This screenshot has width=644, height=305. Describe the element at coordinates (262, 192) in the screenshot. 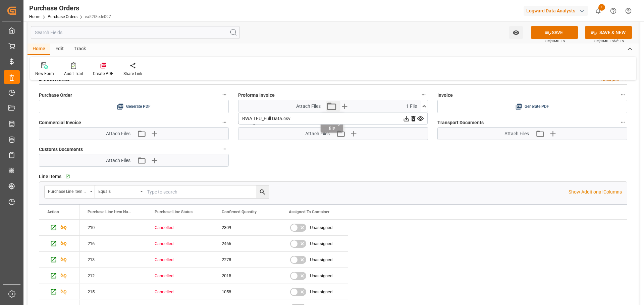

I see `button: search button` at that location.